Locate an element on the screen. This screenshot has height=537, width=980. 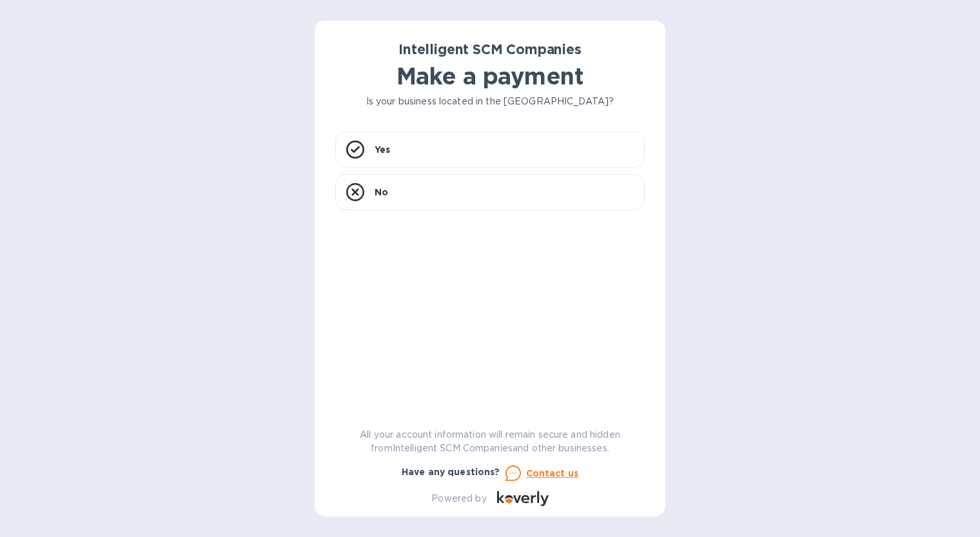
b: Have any questions? is located at coordinates (450, 472).